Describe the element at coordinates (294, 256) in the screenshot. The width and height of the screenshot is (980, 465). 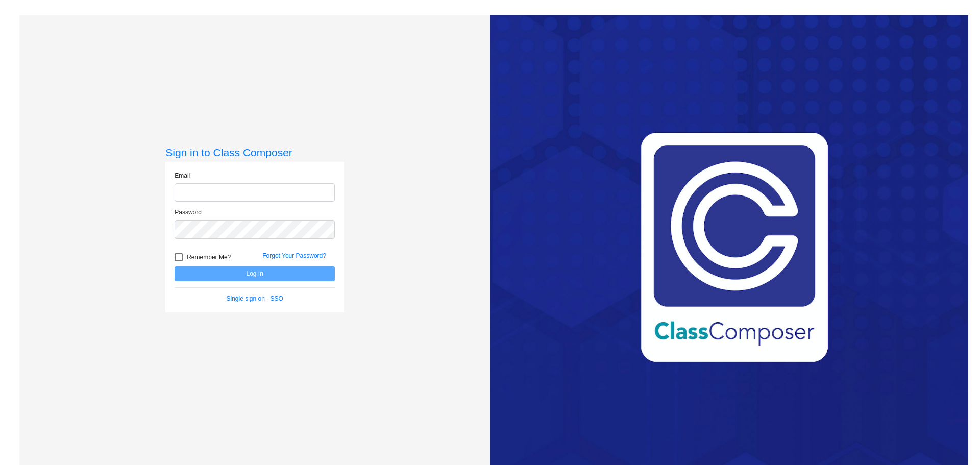
I see `a: Forgot Your Password?` at that location.